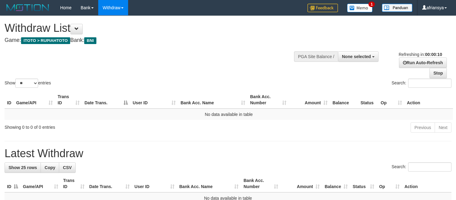 The image size is (456, 200). Describe the element at coordinates (423, 127) in the screenshot. I see `a: Previous` at that location.